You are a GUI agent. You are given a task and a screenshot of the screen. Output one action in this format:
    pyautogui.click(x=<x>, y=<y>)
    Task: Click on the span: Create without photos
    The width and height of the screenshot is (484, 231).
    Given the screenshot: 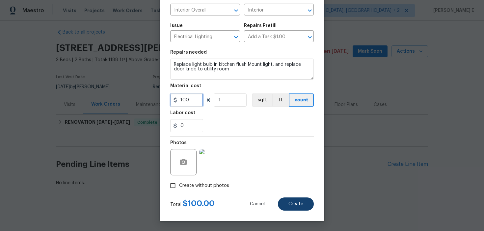 What is the action you would take?
    pyautogui.click(x=204, y=186)
    